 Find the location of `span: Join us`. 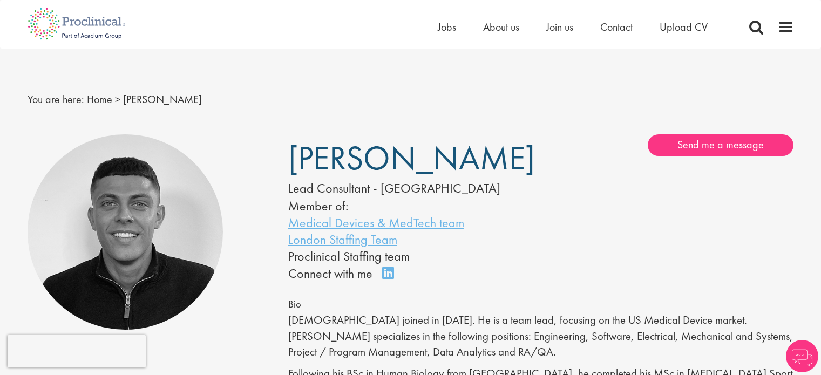

span: Join us is located at coordinates (560, 27).